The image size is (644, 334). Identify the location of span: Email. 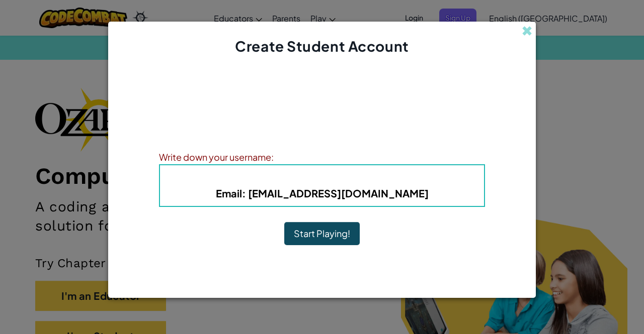
(229, 193).